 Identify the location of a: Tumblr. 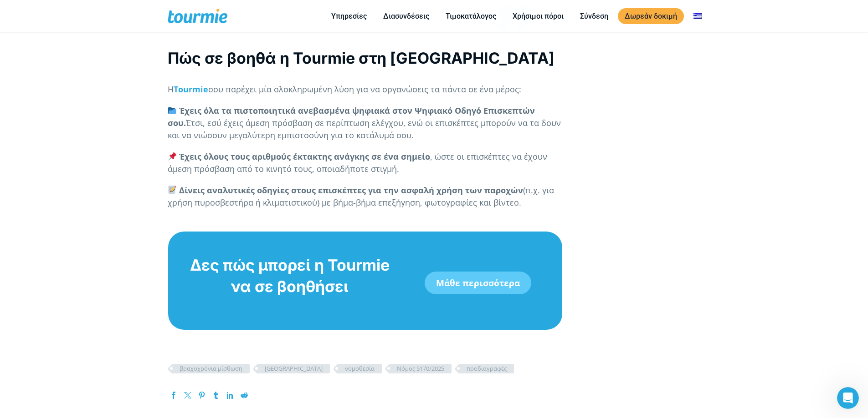
(216, 395).